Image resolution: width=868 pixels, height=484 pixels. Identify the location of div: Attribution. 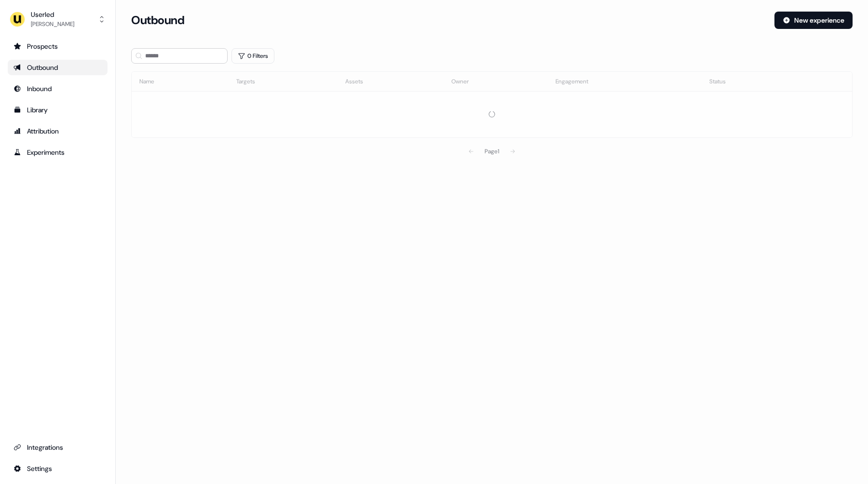
(58, 131).